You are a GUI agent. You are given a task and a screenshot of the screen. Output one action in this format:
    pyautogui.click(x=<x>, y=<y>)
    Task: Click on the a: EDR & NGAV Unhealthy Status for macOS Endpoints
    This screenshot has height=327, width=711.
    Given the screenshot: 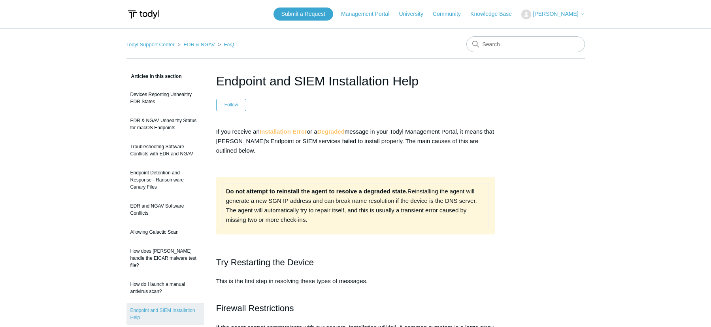 What is the action you would take?
    pyautogui.click(x=165, y=124)
    